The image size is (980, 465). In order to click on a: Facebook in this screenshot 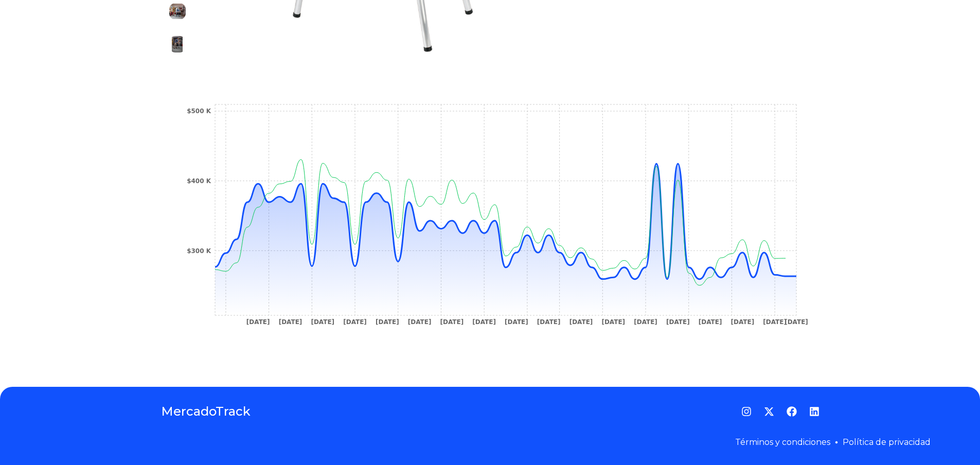, I will do `click(792, 412)`.